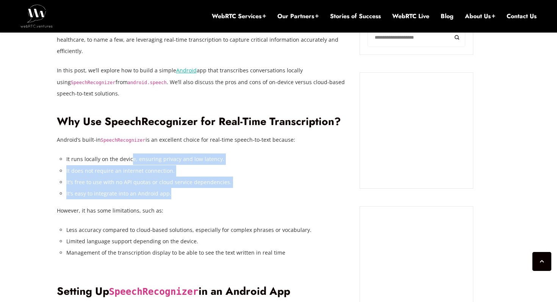 This screenshot has width=557, height=302. Describe the element at coordinates (207, 159) in the screenshot. I see `li: It runs locally on the device, ensuring privacy and low latency.` at that location.